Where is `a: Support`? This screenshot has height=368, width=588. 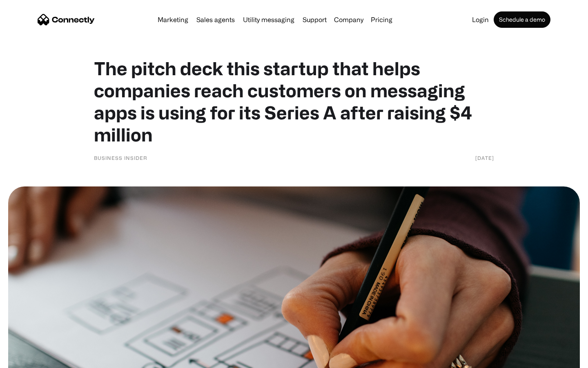 a: Support is located at coordinates (315, 19).